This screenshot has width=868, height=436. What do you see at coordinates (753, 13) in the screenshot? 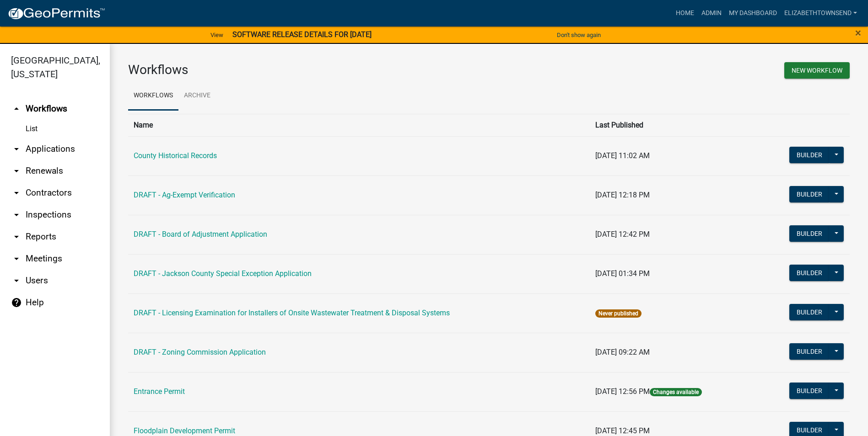
I see `a: My Dashboard` at bounding box center [753, 13].